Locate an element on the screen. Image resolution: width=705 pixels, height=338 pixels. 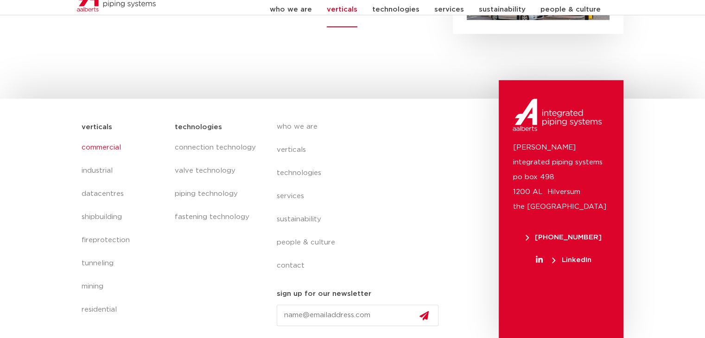
a: datacentres is located at coordinates (123, 194).